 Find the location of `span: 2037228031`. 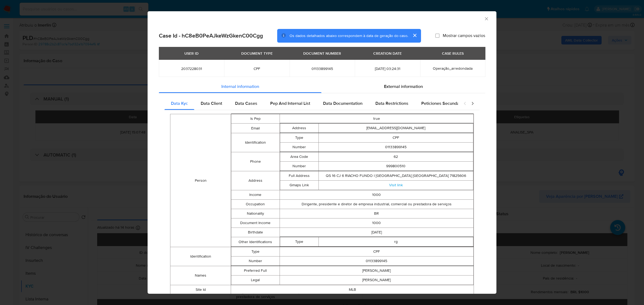

span: 2037228031 is located at coordinates (192, 68).